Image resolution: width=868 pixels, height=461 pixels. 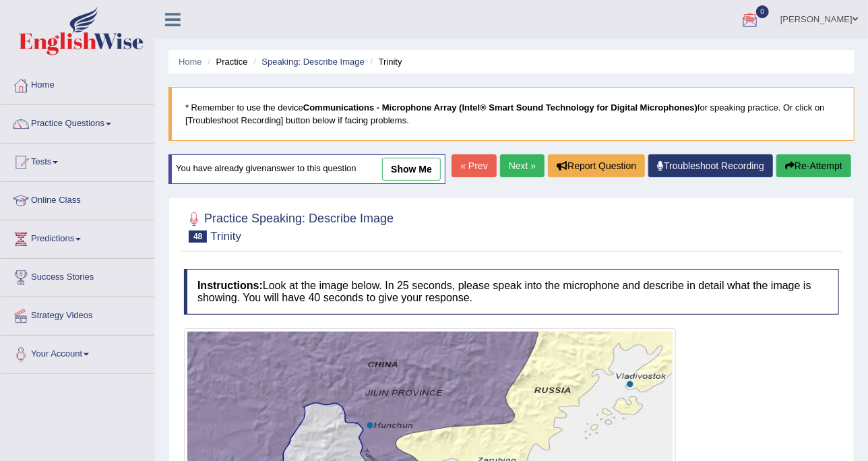 I want to click on b: Communications - Microphone Array (Intel® Smart Sound Technology for Digital Microphones), so click(x=500, y=108).